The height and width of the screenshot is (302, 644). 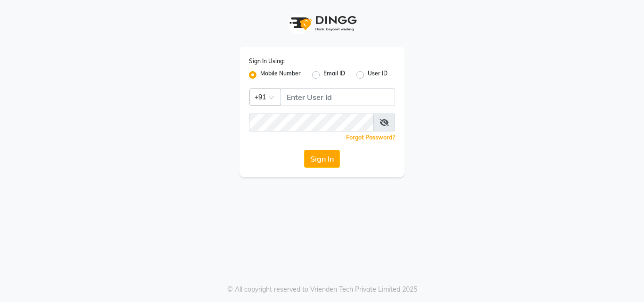 What do you see at coordinates (370, 137) in the screenshot?
I see `a: Forgot Password?` at bounding box center [370, 137].